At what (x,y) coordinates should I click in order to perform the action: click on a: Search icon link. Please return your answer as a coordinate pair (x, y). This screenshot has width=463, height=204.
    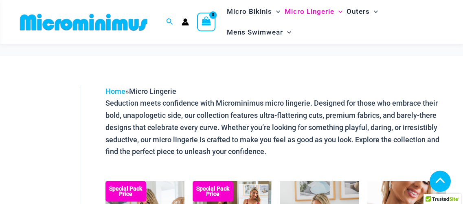
    Looking at the image, I should click on (170, 22).